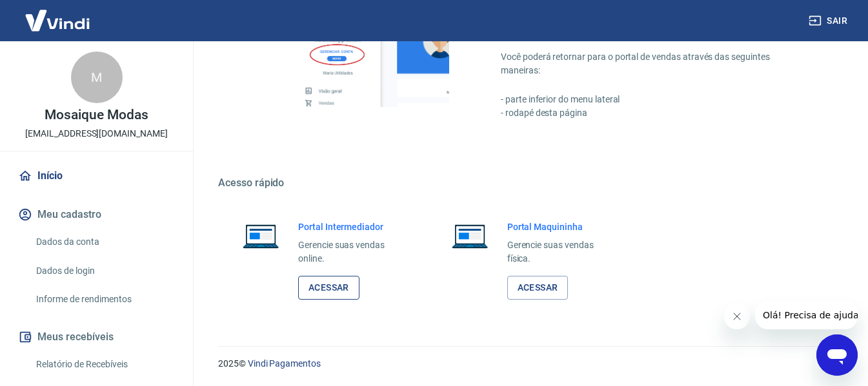 This screenshot has width=868, height=386. I want to click on a: Vindi Pagamentos, so click(284, 364).